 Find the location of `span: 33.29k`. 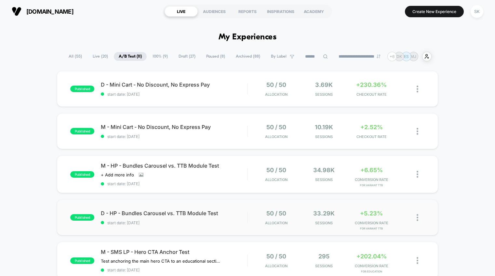

span: 33.29k is located at coordinates (324, 213).